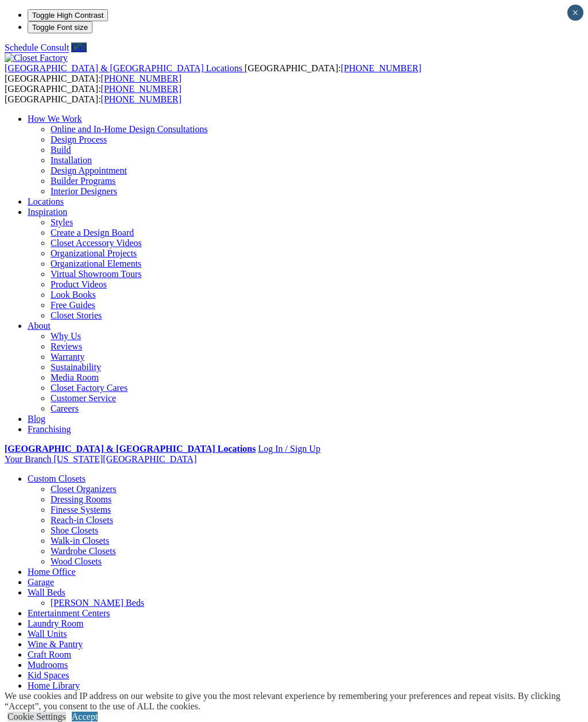 The image size is (588, 722). Describe the element at coordinates (75, 377) in the screenshot. I see `a: Media Room` at that location.